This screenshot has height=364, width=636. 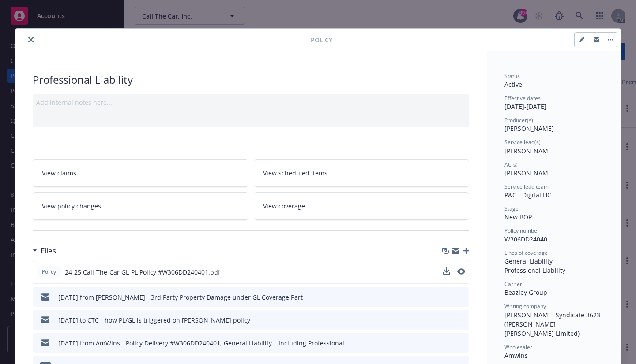 I want to click on span: Amwins, so click(x=516, y=356).